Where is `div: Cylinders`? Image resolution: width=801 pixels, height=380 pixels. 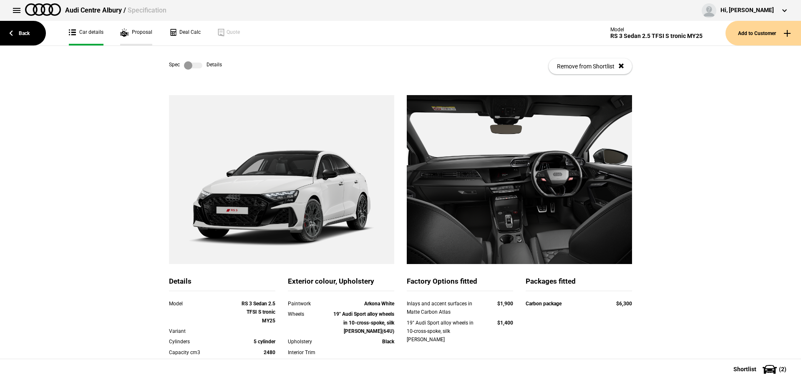
div: Cylinders is located at coordinates (201, 342).